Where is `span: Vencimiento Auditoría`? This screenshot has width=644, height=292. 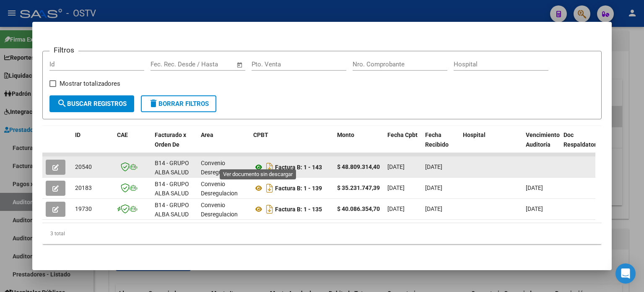 span: Vencimiento Auditoría is located at coordinates (542, 140).